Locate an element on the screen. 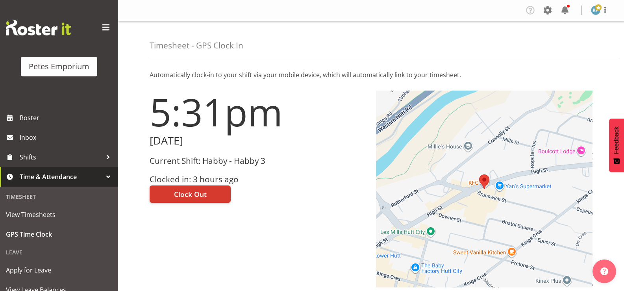 This screenshot has width=624, height=291. h3: Clocked in: 3 hours ago is located at coordinates (258, 179).